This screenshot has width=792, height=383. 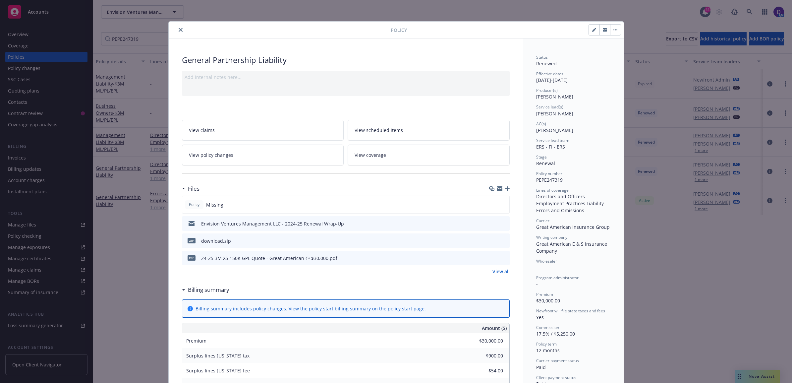 I want to click on span: 17.5% / $5,250.00, so click(x=555, y=333).